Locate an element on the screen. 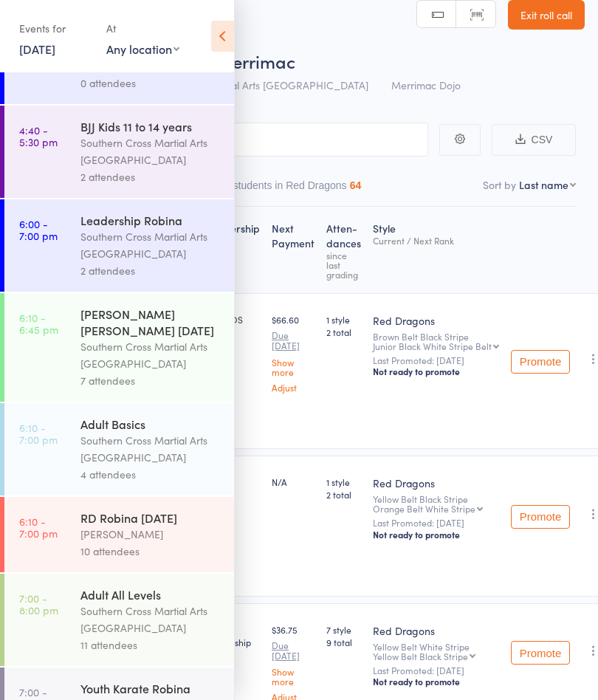  div: Adult All Levels is located at coordinates (151, 594).